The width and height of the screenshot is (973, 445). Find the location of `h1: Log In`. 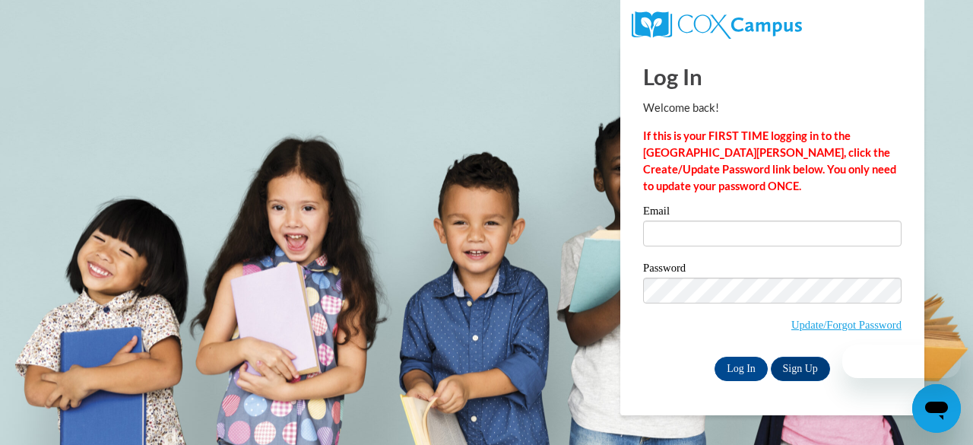

h1: Log In is located at coordinates (772, 76).